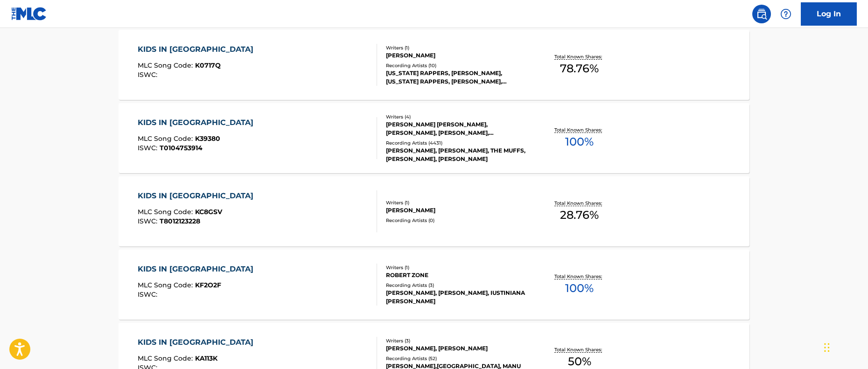 The image size is (868, 369). I want to click on span: KC8GSV, so click(209, 212).